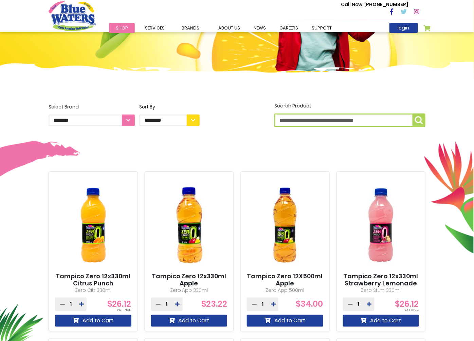 Image resolution: width=474 pixels, height=341 pixels. Describe the element at coordinates (321, 28) in the screenshot. I see `a: support` at that location.